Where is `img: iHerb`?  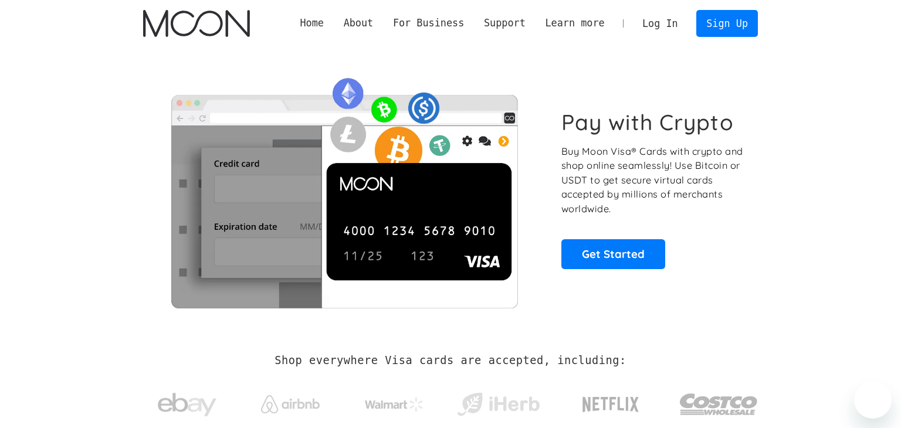 img: iHerb is located at coordinates (498, 405).